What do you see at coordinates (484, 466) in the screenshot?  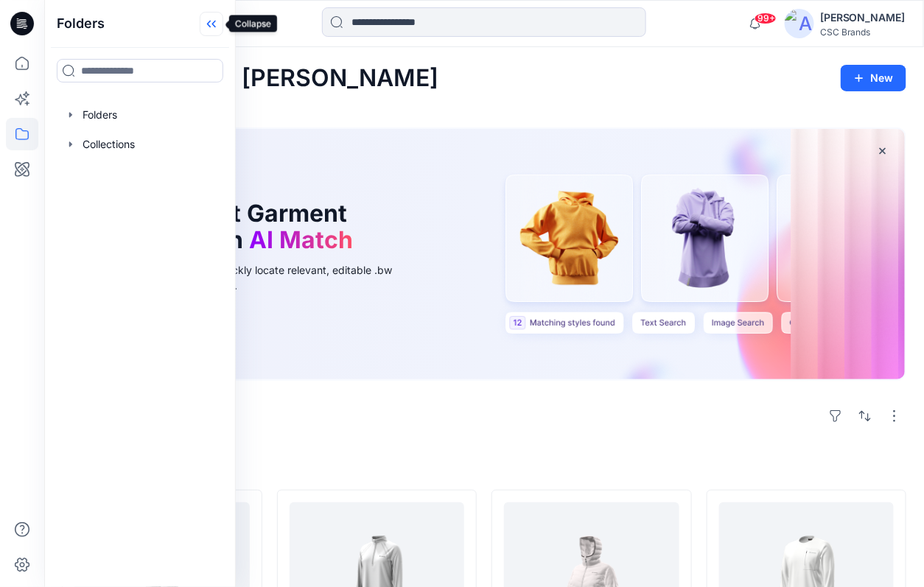 I see `h4: Styles` at bounding box center [484, 466].